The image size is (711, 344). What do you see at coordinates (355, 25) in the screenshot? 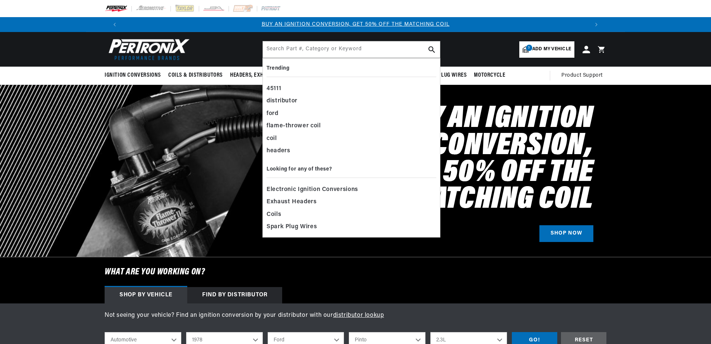
I see `div: 1 of 3` at bounding box center [355, 25].